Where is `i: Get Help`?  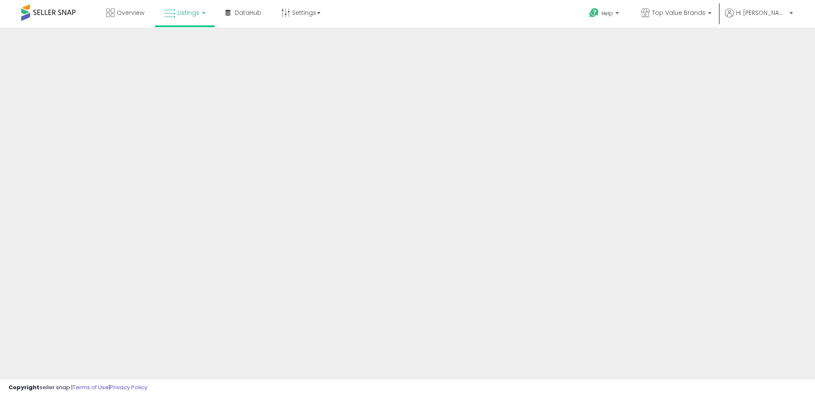
i: Get Help is located at coordinates (594, 13).